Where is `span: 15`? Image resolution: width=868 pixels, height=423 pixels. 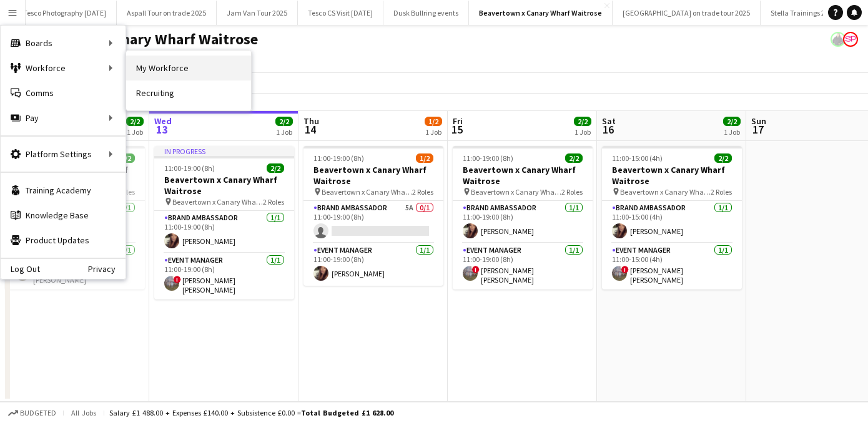 span: 15 is located at coordinates (457, 129).